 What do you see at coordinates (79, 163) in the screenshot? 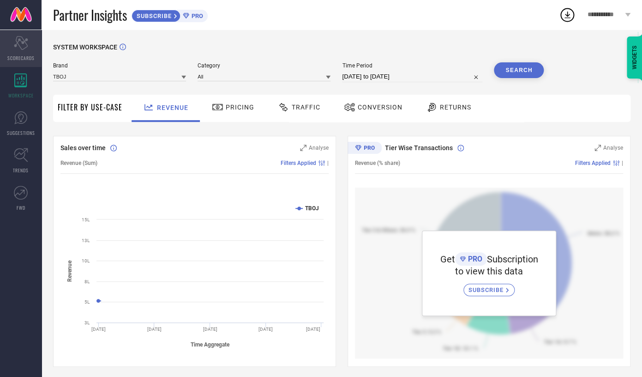
I see `span: Revenue (Sum)` at bounding box center [79, 163].